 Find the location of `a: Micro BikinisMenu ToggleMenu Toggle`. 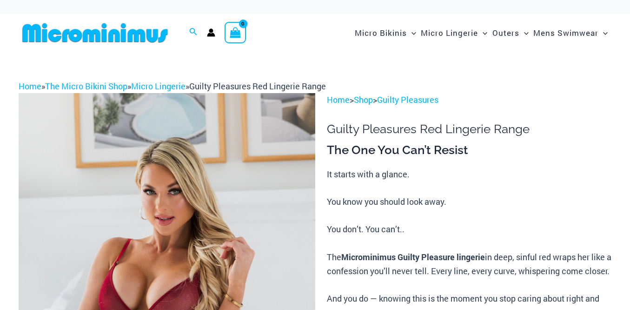

a: Micro BikinisMenu ToggleMenu Toggle is located at coordinates (386, 33).